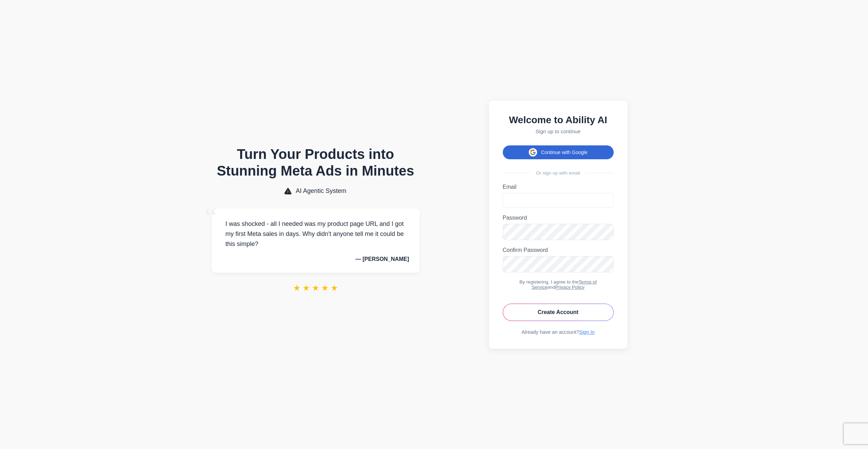 Image resolution: width=868 pixels, height=449 pixels. I want to click on img: AI Agentic System Logo, so click(288, 191).